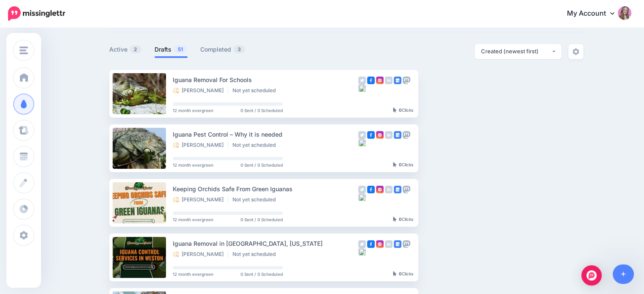 The image size is (644, 294). What do you see at coordinates (592, 276) in the screenshot?
I see `div: Open Intercom Messenger` at bounding box center [592, 276].